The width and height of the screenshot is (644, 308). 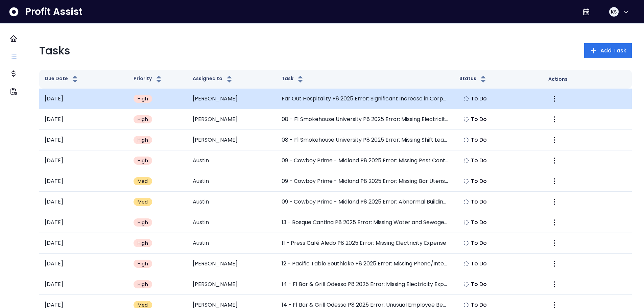 What do you see at coordinates (365, 263) in the screenshot?
I see `td: 12 - Pacific Table Southlake P8 2025 Error: Missing Phone/Internet/TV Expense` at bounding box center [365, 263].